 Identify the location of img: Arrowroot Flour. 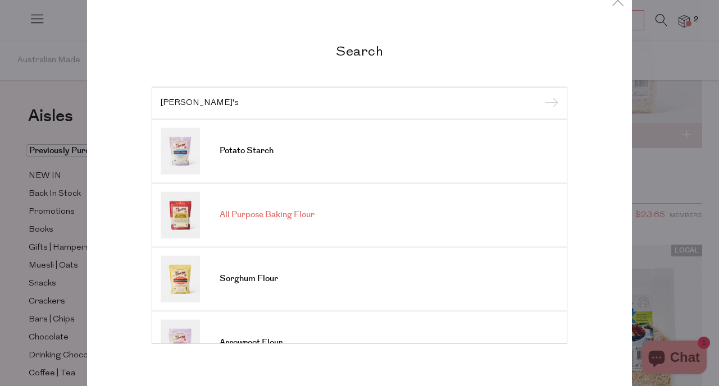
(180, 343).